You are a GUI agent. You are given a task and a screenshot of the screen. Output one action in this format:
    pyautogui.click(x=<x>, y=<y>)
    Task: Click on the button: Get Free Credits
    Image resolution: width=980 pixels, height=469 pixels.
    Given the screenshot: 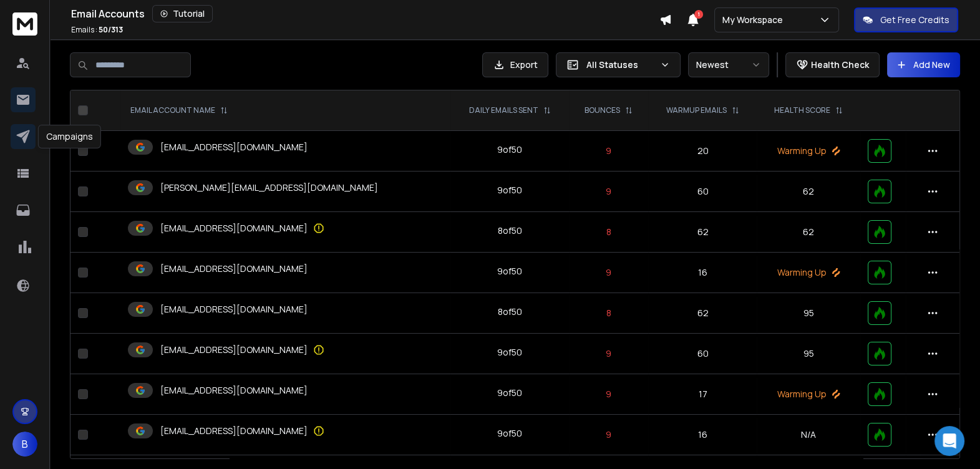 What is the action you would take?
    pyautogui.click(x=906, y=20)
    